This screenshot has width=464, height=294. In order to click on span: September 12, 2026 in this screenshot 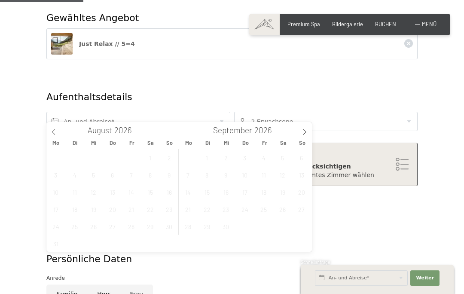, I will do `click(282, 174)`.